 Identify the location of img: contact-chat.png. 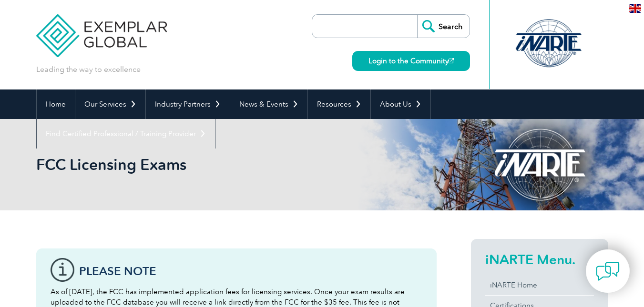
(608, 272).